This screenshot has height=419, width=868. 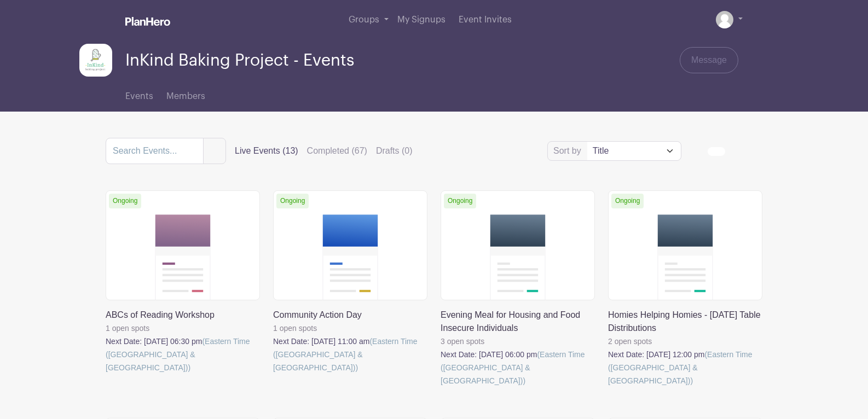 What do you see at coordinates (337, 151) in the screenshot?
I see `label: Completed (67)` at bounding box center [337, 151].